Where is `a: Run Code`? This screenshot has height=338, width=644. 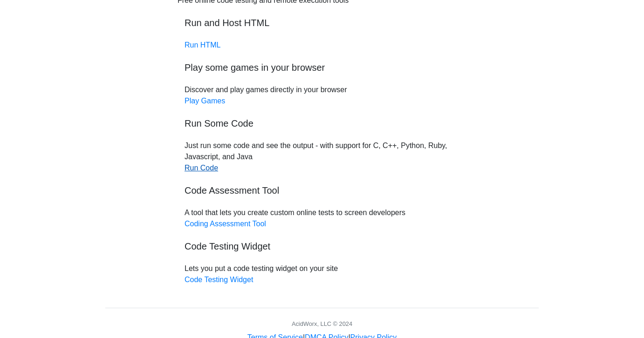
a: Run Code is located at coordinates (202, 167).